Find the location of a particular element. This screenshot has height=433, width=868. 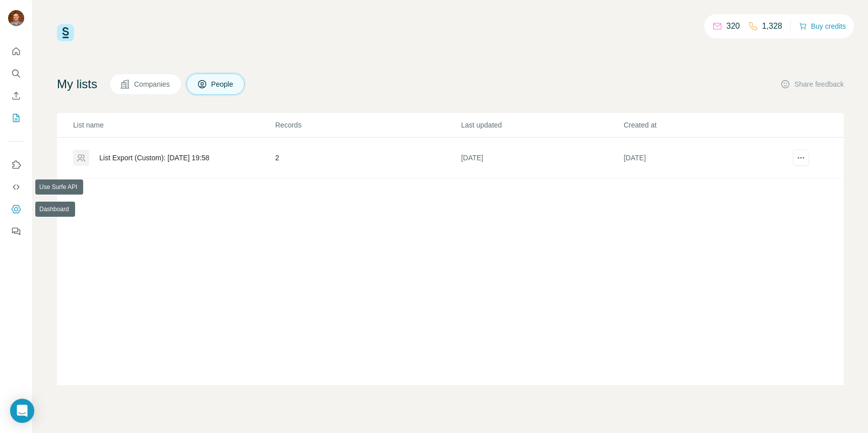

button: Use Surfe on LinkedIn is located at coordinates (16, 165).